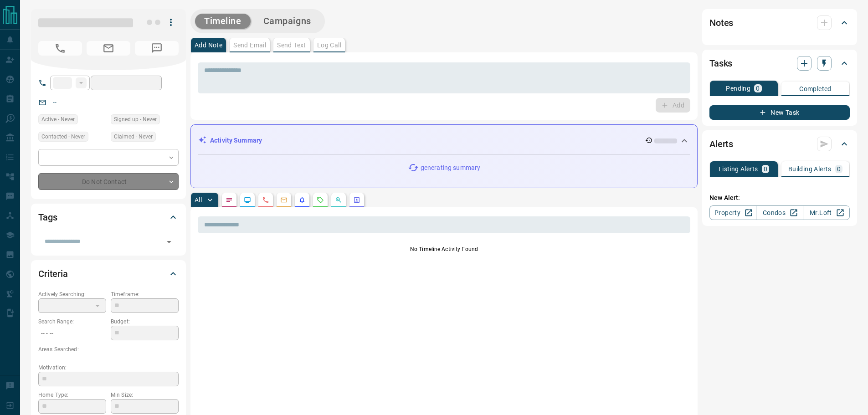 The image size is (868, 415). I want to click on h2: Notes, so click(721, 22).